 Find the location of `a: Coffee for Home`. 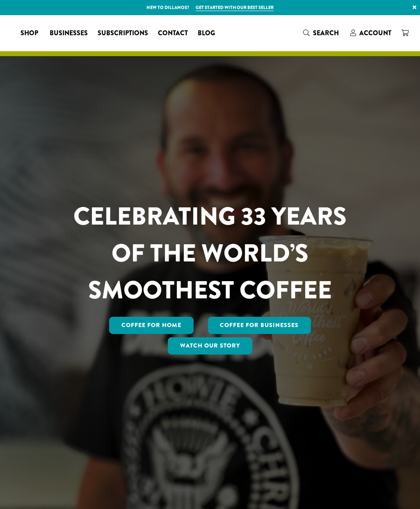

a: Coffee for Home is located at coordinates (151, 326).